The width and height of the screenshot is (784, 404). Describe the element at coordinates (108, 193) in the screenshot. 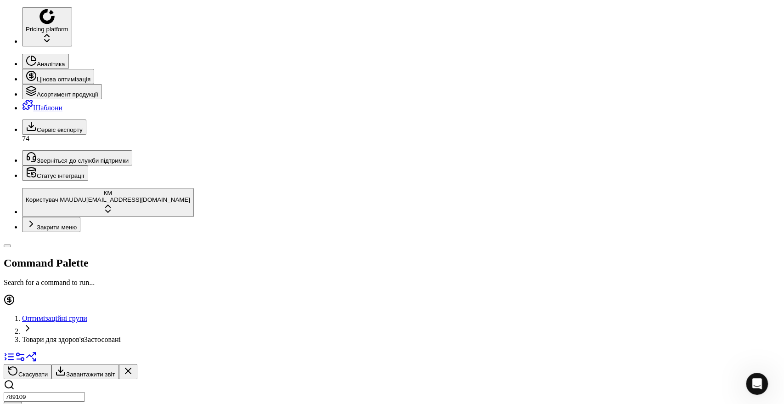

I see `span: КM` at that location.